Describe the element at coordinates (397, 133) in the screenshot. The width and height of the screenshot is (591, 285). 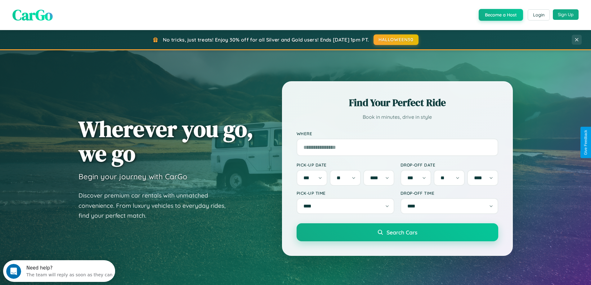
I see `label: Where` at that location.